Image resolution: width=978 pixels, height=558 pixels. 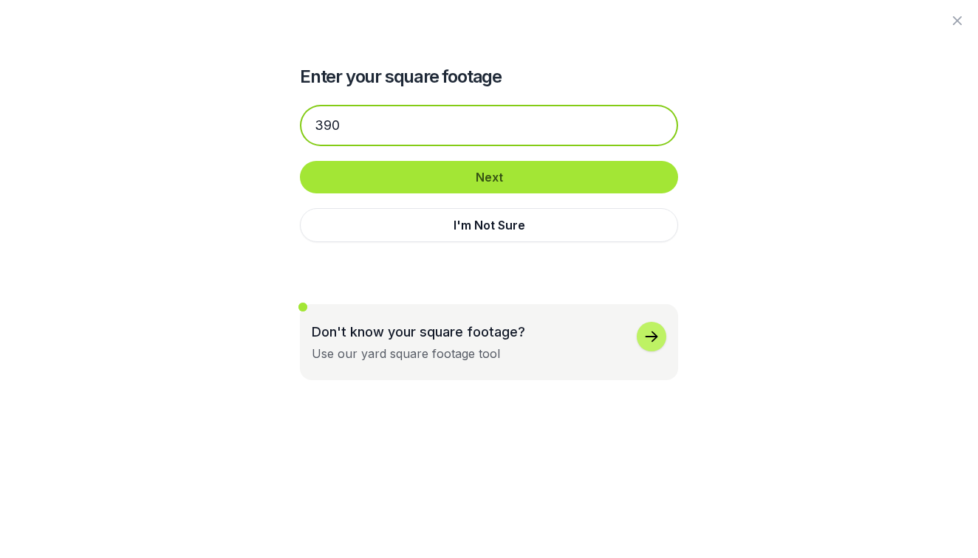 What do you see at coordinates (489, 77) in the screenshot?
I see `h2: Enter your square footage` at bounding box center [489, 77].